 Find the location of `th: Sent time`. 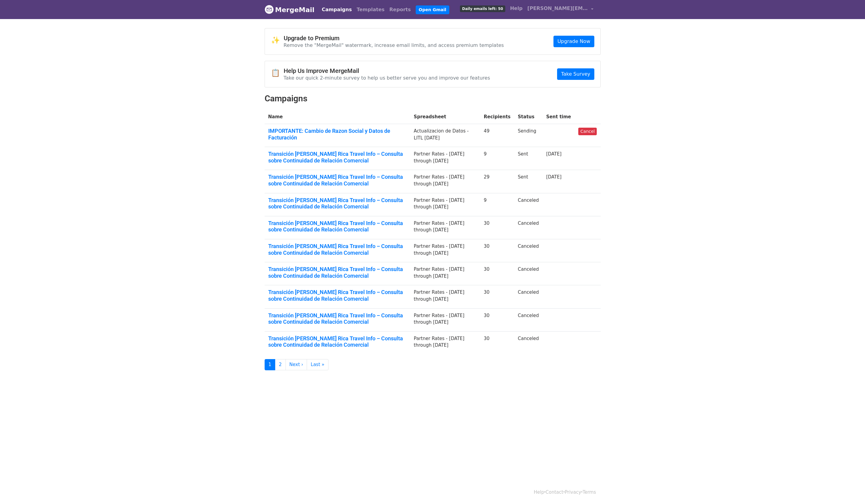

th: Sent time is located at coordinates (559, 117).